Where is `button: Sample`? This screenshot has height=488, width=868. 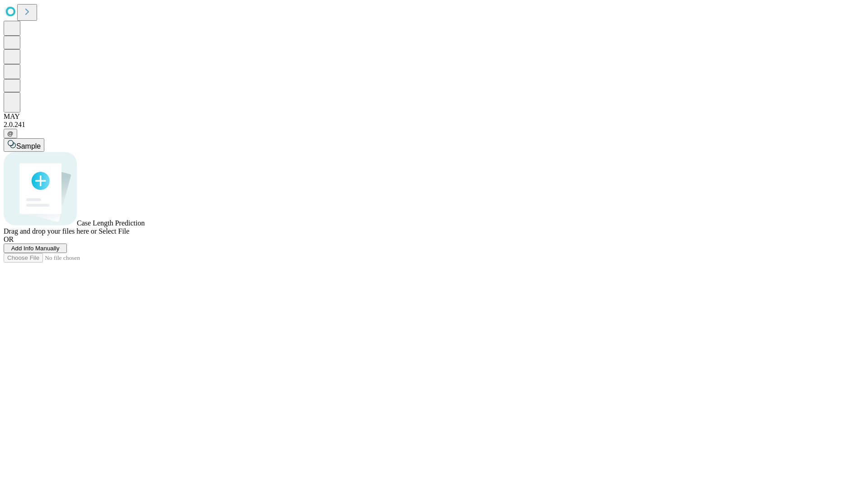 button: Sample is located at coordinates (24, 145).